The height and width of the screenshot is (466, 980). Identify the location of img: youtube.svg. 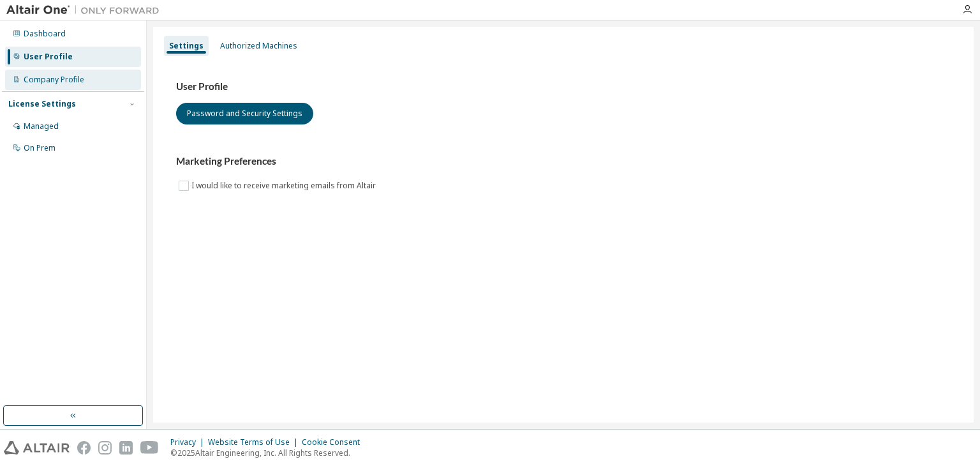
(149, 447).